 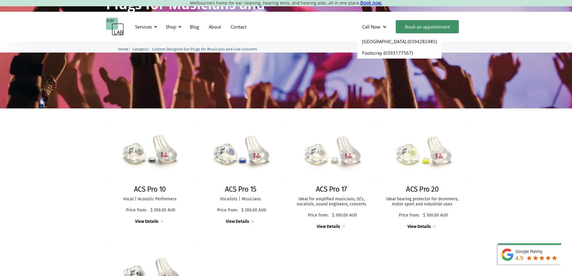 What do you see at coordinates (205, 49) in the screenshot?
I see `a: Custom Designed Ear Plugs for Musicians and Live Concerts` at bounding box center [205, 49].